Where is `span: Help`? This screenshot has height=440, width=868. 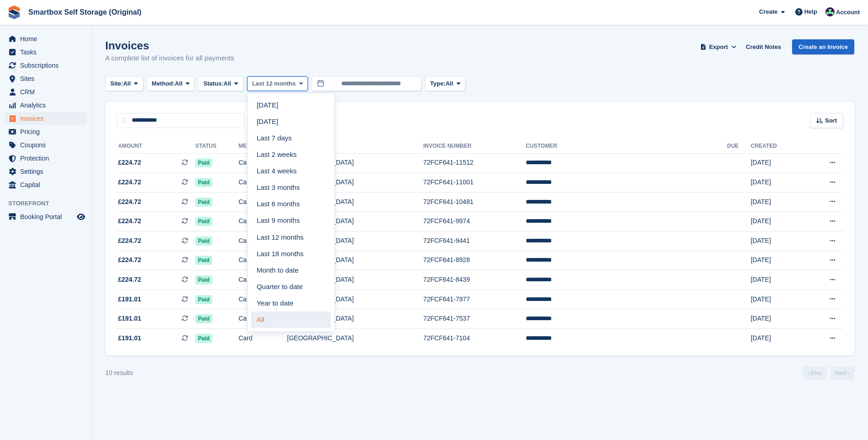 span: Help is located at coordinates (811, 12).